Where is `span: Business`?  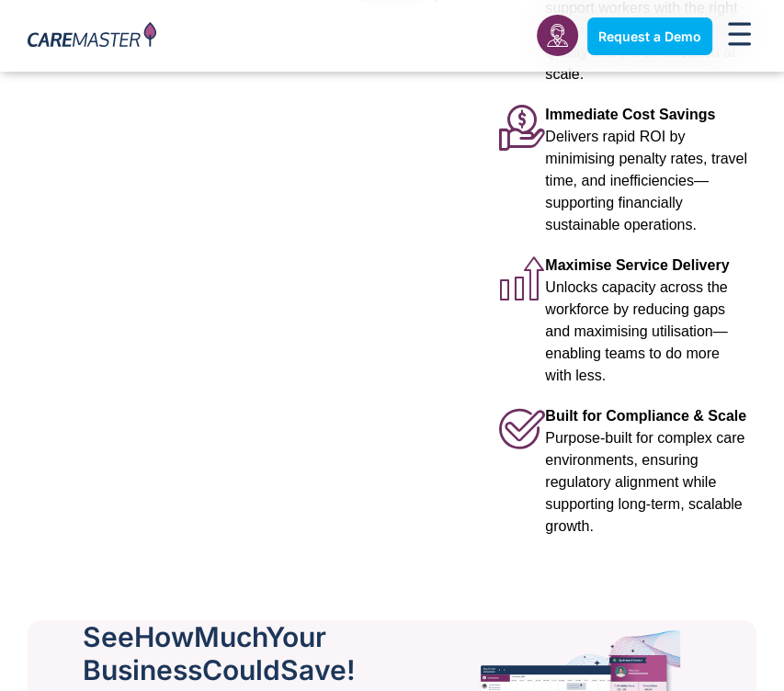 span: Business is located at coordinates (142, 670).